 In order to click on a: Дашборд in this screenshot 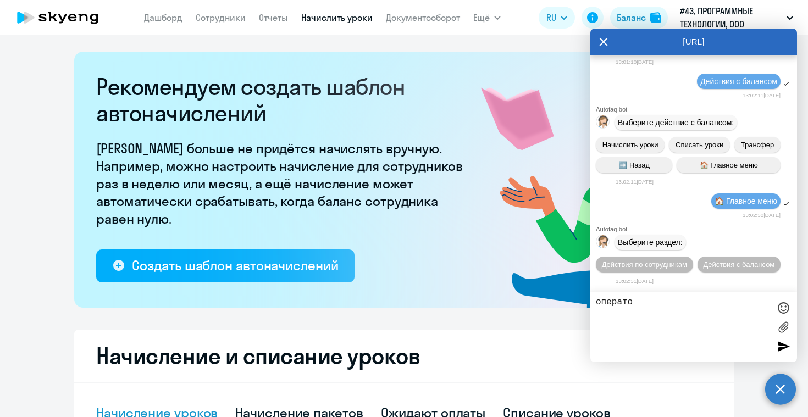, I will do `click(163, 18)`.